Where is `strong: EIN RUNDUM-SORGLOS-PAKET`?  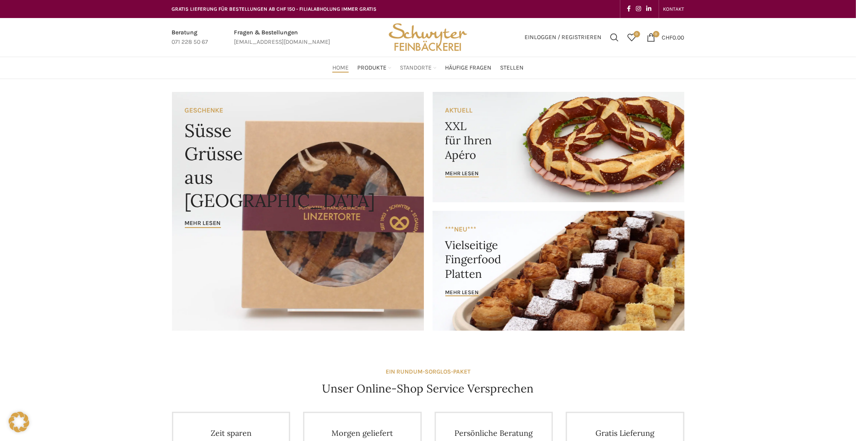
strong: EIN RUNDUM-SORGLOS-PAKET is located at coordinates (428, 372).